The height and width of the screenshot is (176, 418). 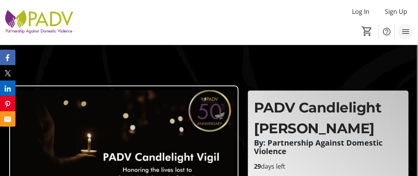 What do you see at coordinates (367, 31) in the screenshot?
I see `button: Cart` at bounding box center [367, 31].